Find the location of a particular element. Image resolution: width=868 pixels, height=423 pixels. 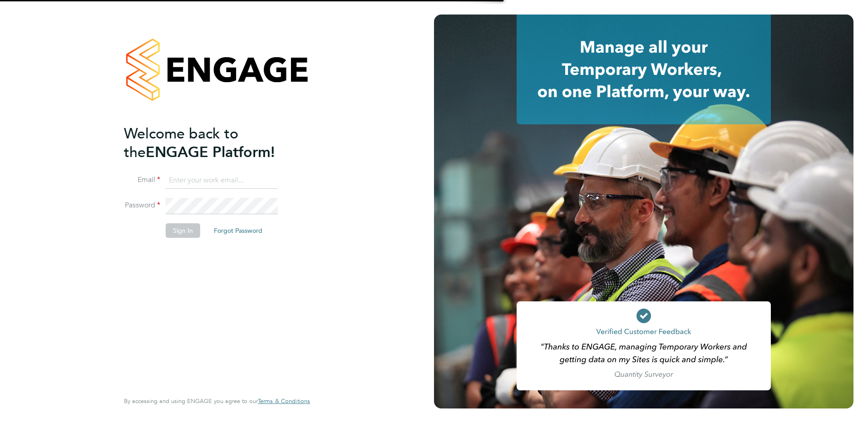

span: Terms & Conditions is located at coordinates (284, 401).